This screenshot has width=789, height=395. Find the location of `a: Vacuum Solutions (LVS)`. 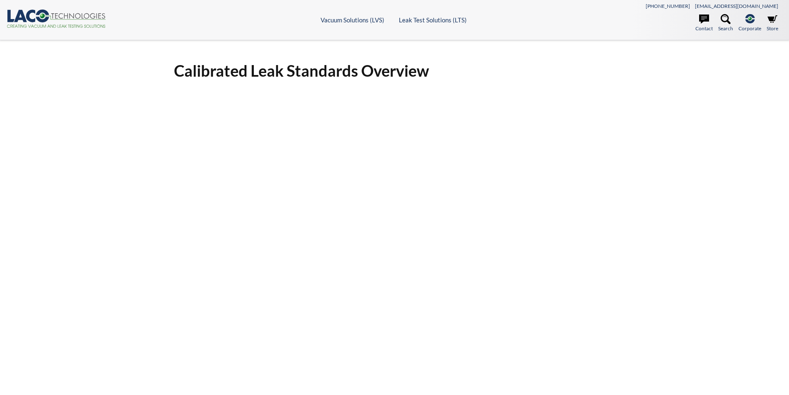

a: Vacuum Solutions (LVS) is located at coordinates (352, 20).